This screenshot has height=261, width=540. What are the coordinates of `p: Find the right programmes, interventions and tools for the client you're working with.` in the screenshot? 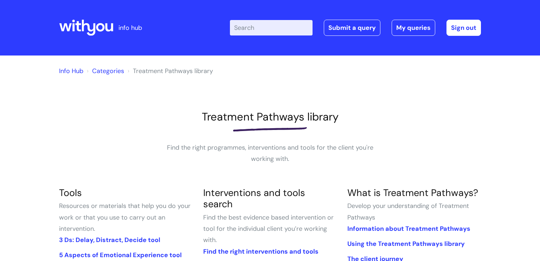 It's located at (270, 153).